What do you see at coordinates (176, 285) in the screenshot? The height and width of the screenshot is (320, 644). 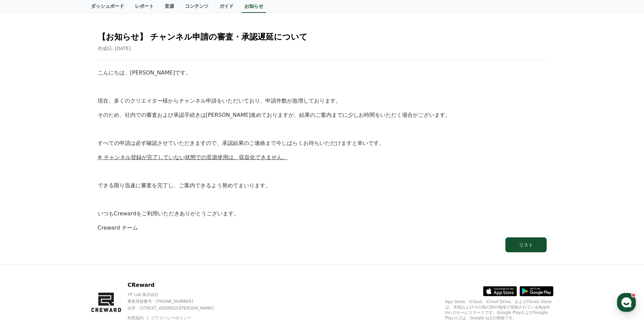 I see `p: CReward` at bounding box center [176, 285].